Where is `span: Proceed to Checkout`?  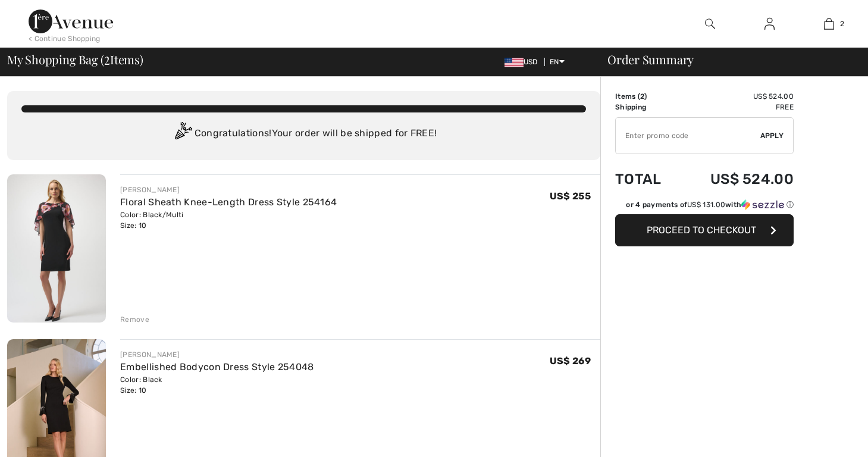
span: Proceed to Checkout is located at coordinates (702, 230).